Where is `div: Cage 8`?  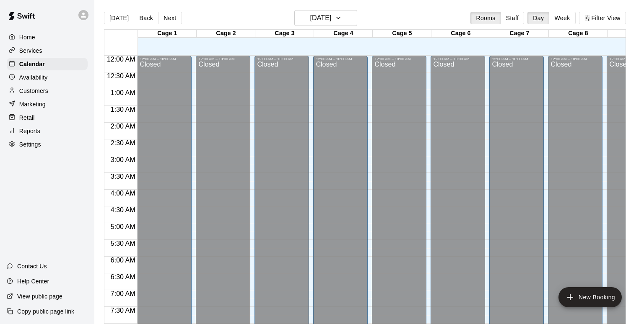
div: Cage 8 is located at coordinates (578, 34).